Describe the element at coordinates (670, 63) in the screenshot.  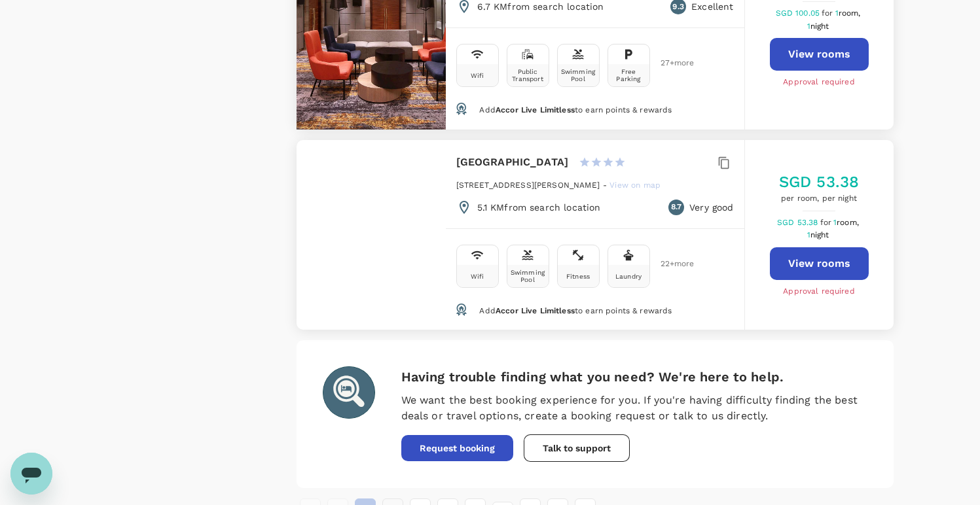
I see `span: 27 + more` at that location.